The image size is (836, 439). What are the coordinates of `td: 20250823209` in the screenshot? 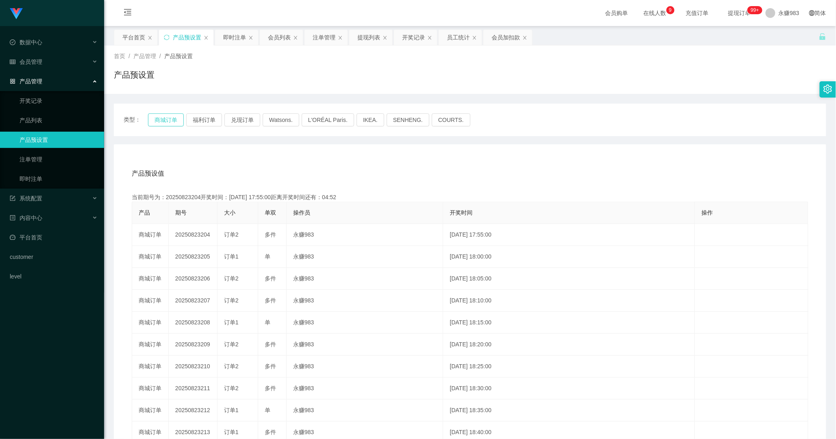 It's located at (193, 345).